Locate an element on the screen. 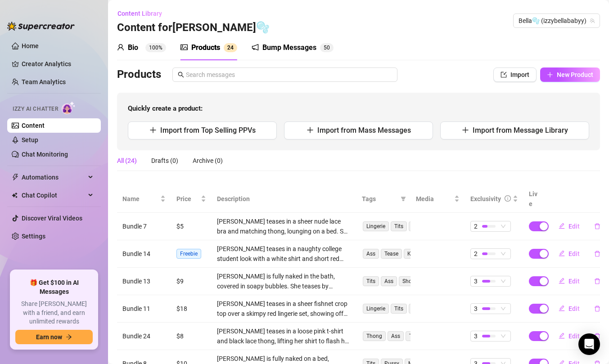 The image size is (609, 364). sup: 24 is located at coordinates (230, 48).